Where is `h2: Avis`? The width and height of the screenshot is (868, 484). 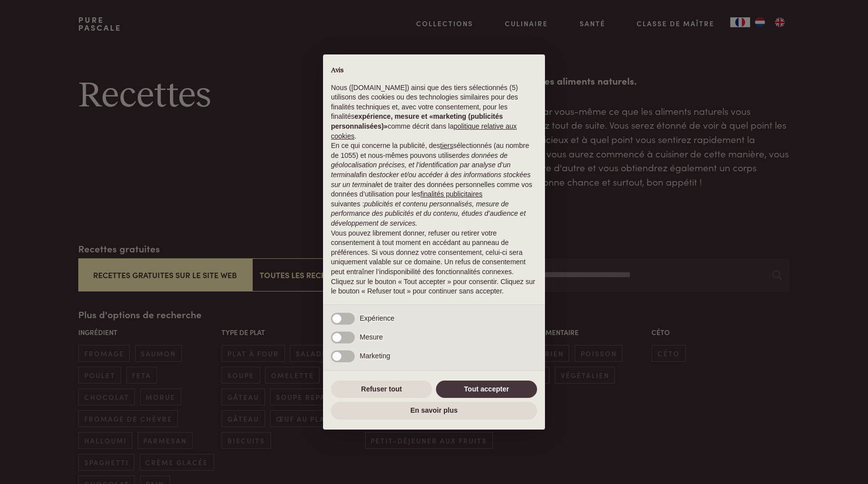 h2: Avis is located at coordinates (434, 71).